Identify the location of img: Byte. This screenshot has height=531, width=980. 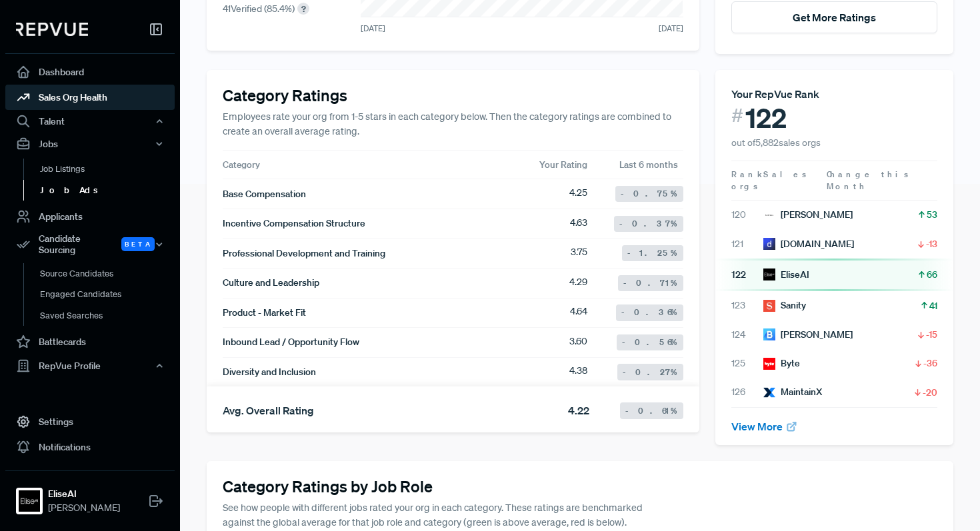
(770, 364).